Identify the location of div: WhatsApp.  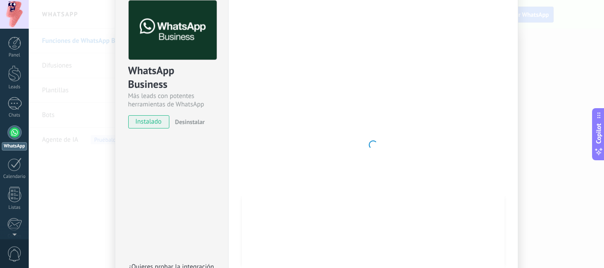
(14, 146).